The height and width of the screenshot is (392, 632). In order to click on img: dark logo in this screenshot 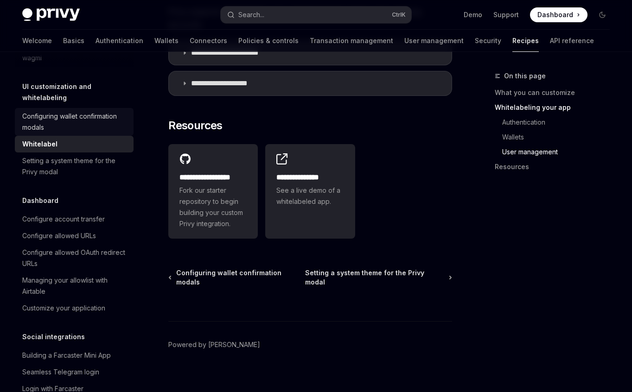, I will do `click(51, 15)`.